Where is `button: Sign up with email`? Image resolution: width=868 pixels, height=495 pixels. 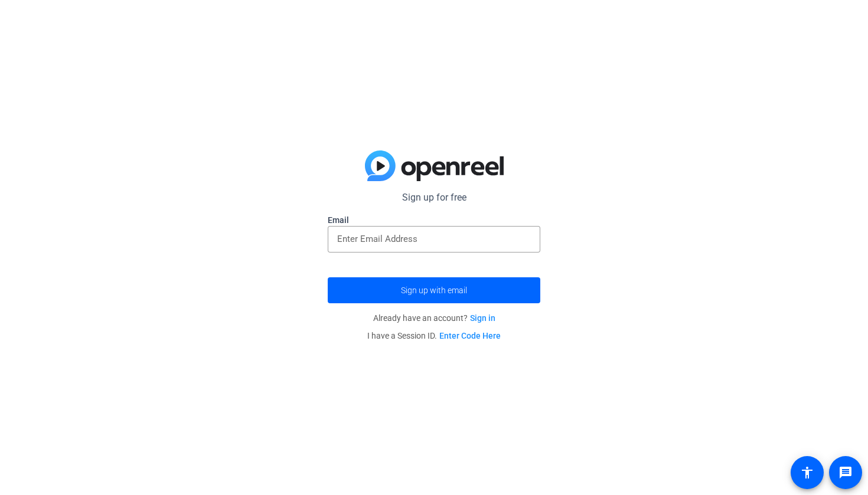
button: Sign up with email is located at coordinates (434, 291).